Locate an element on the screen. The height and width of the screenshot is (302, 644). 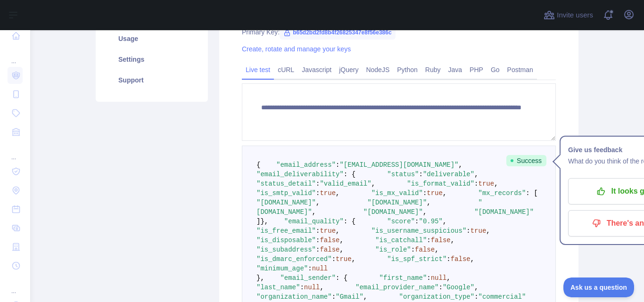
button: Invite users is located at coordinates (568, 15).